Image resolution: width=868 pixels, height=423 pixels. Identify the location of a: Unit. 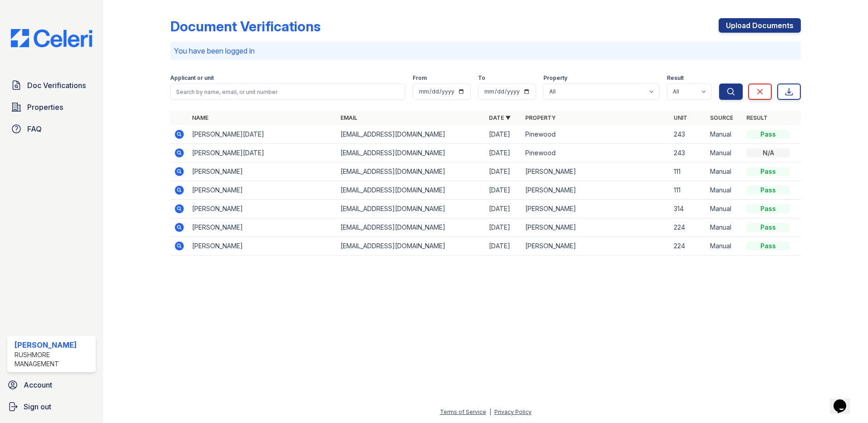
(681, 117).